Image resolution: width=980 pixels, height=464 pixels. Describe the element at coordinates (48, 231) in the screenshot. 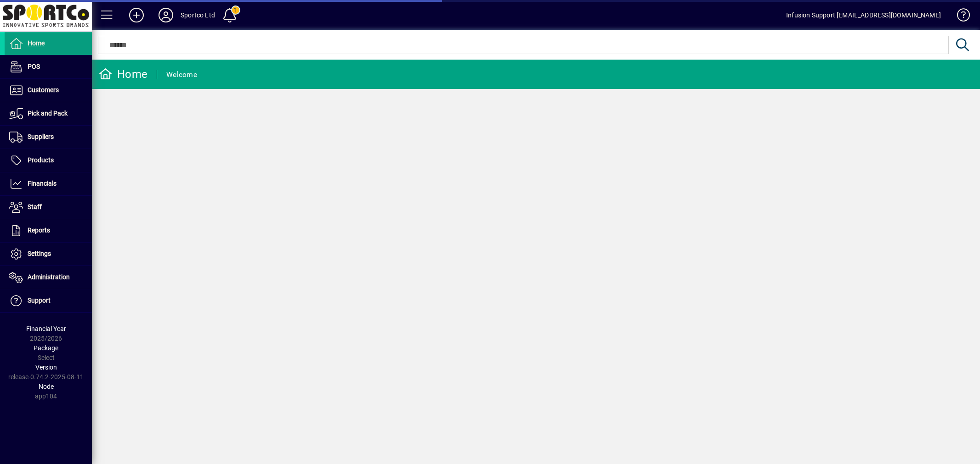

I see `a: Reports` at that location.